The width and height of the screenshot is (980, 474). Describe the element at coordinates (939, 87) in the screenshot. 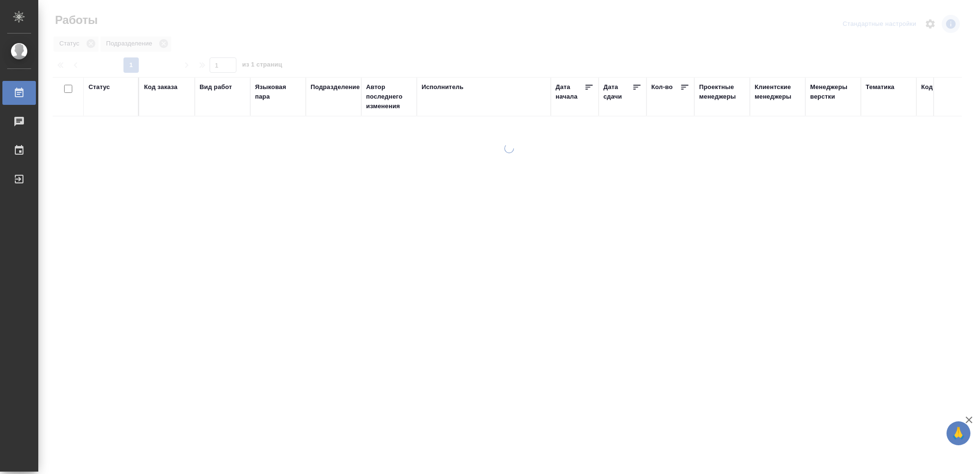

I see `div: Код работы` at that location.